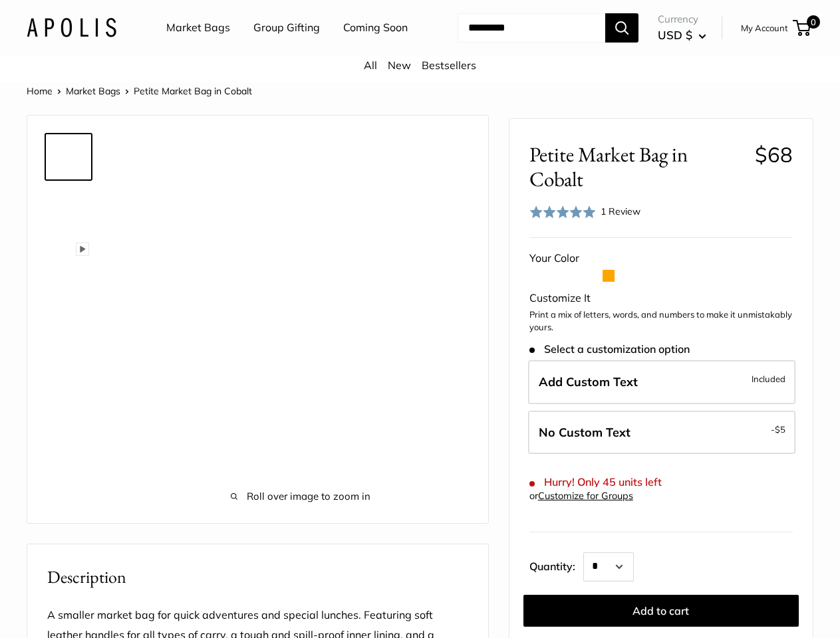 The image size is (840, 638). I want to click on input: Search..., so click(532, 28).